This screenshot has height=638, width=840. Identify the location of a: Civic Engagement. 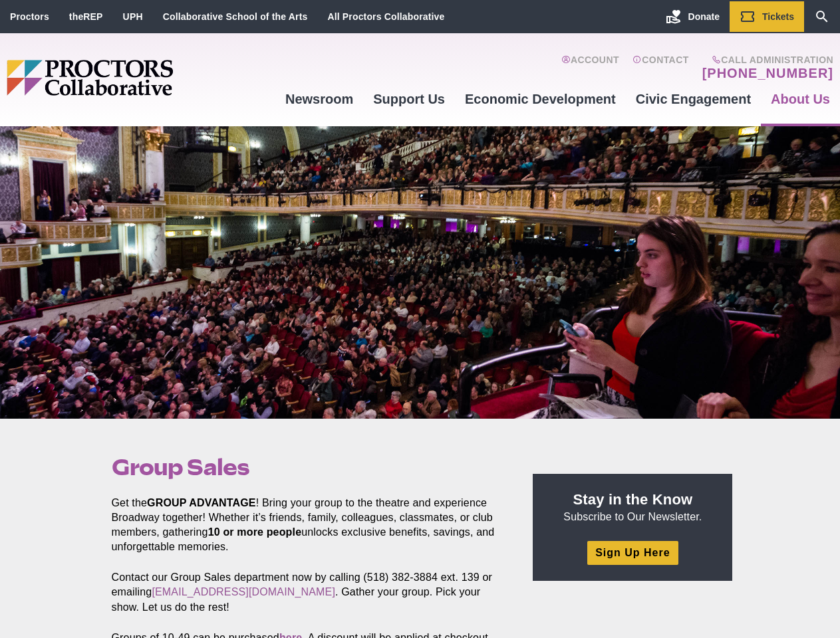
(693, 99).